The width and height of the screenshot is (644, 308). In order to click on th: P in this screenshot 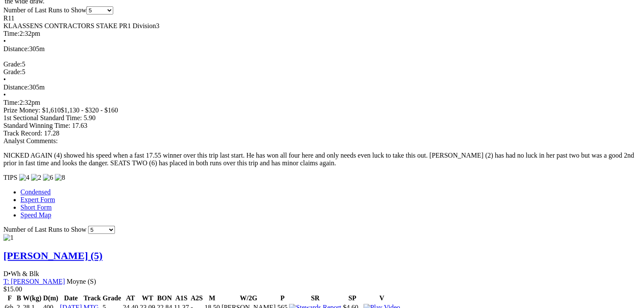, I will do `click(282, 298)`.